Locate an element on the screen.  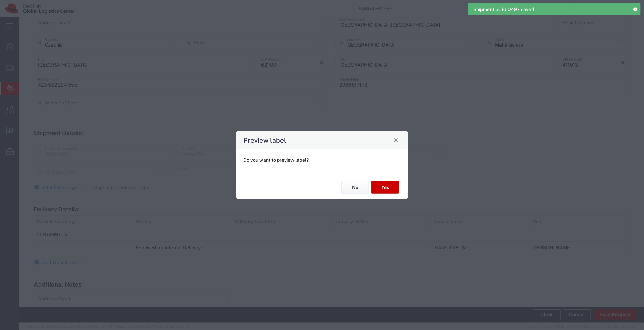
button: Close is located at coordinates (396, 140).